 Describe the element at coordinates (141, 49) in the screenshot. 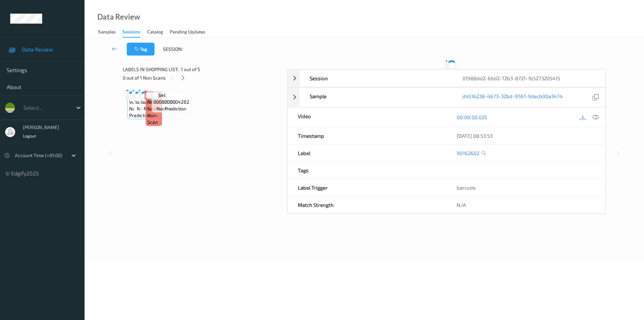

I see `button: Tag` at that location.